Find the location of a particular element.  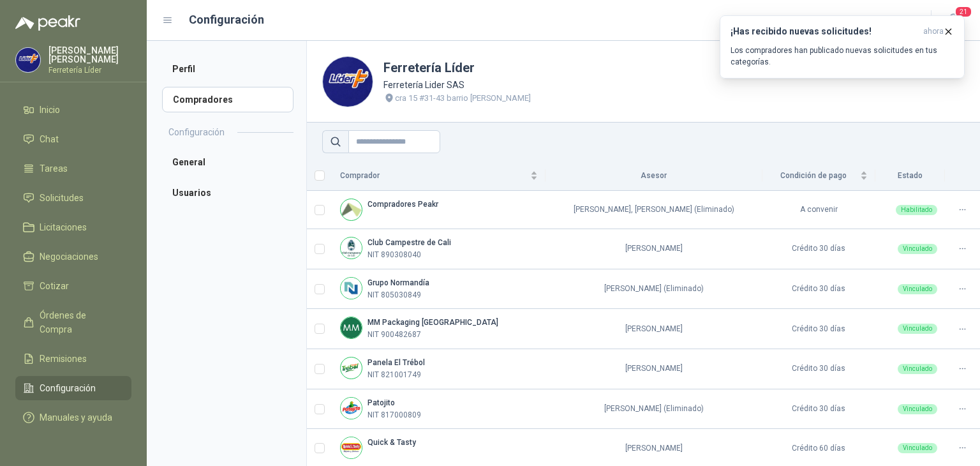

a: Perfil is located at coordinates (228, 69).